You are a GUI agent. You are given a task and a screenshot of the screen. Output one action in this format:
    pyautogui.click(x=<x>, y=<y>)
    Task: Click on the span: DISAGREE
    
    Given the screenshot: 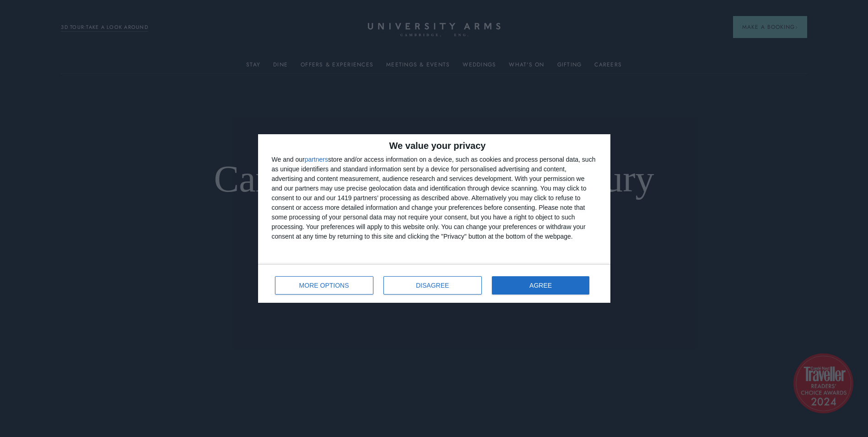 What is the action you would take?
    pyautogui.click(x=432, y=285)
    